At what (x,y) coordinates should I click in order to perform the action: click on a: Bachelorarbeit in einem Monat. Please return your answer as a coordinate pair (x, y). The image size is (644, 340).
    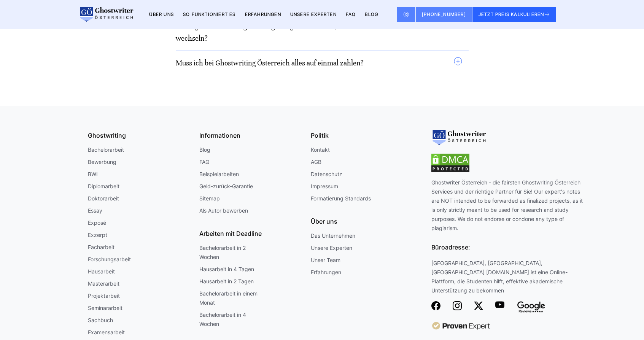
    Looking at the image, I should click on (230, 298).